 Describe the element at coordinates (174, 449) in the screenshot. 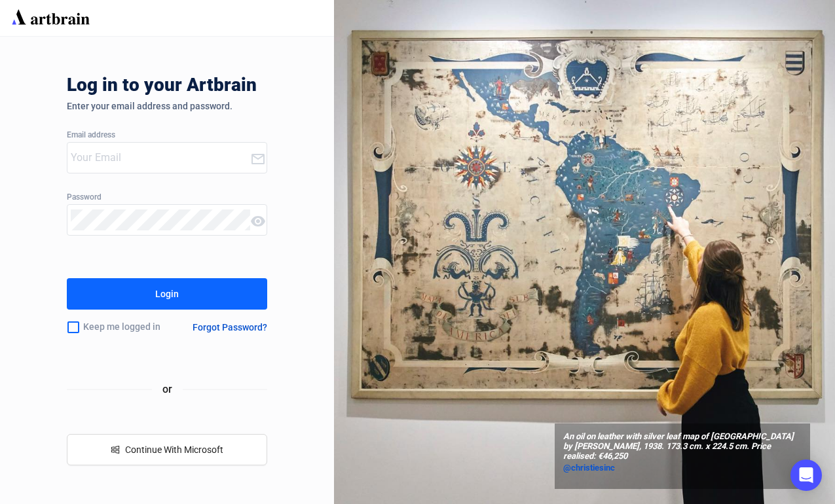

I see `span: Continue With Microsoft` at that location.